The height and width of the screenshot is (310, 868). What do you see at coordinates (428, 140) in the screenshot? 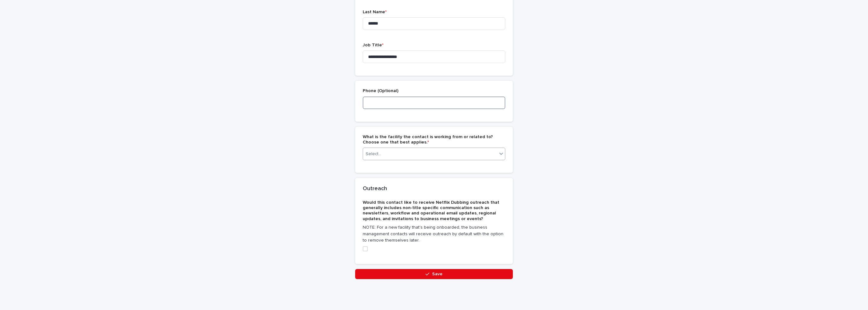
I see `span: What is the facility the contact is working from or related to? Choose one that best applies.` at bounding box center [428, 140].